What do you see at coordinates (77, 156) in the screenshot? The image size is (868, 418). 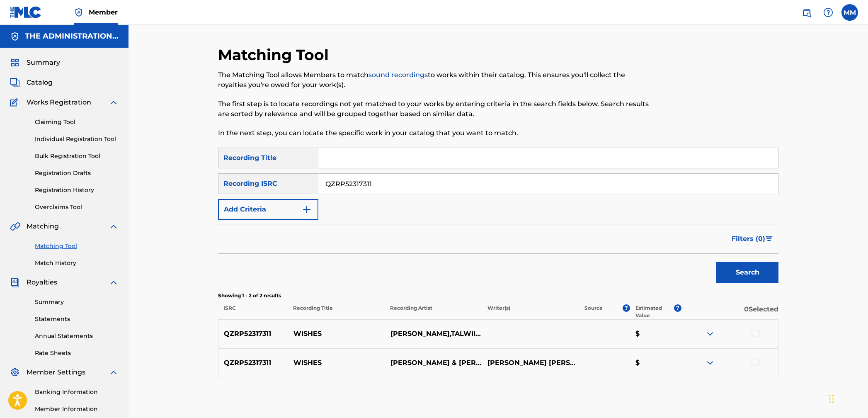 I see `a: Bulk Registration Tool` at bounding box center [77, 156].